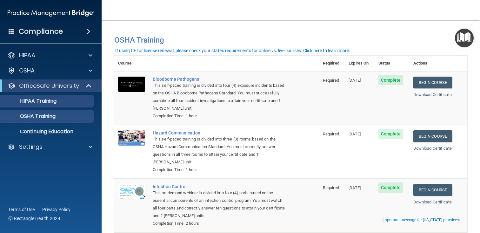 This screenshot has height=233, width=480. I want to click on a: Privacy Policy, so click(56, 209).